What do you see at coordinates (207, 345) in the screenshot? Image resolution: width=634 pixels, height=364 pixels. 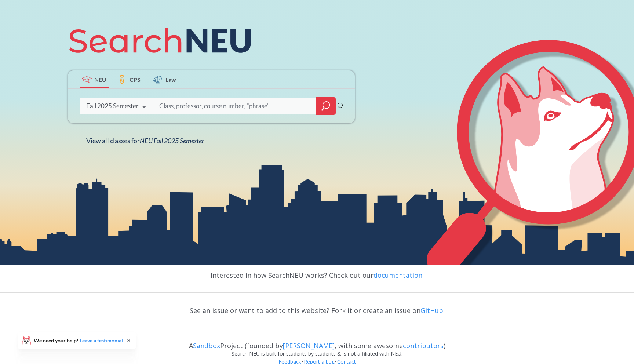 I see `a: Sandbox` at bounding box center [207, 345].